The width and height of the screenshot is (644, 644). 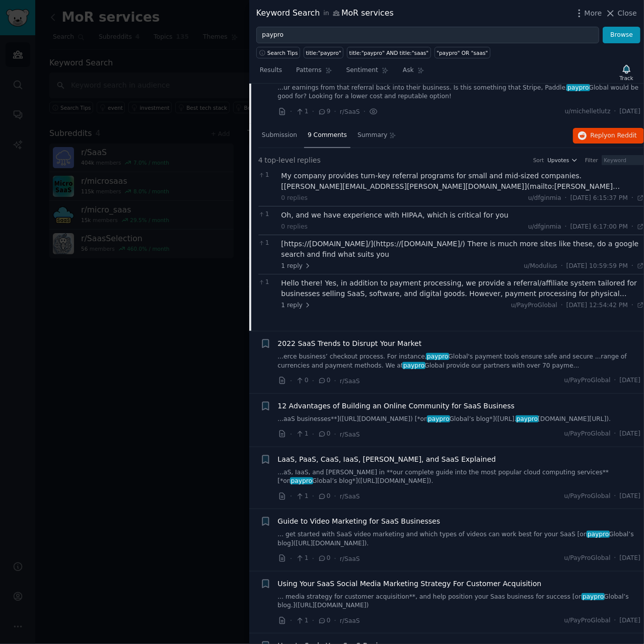 I want to click on span: top-level, so click(x=280, y=160).